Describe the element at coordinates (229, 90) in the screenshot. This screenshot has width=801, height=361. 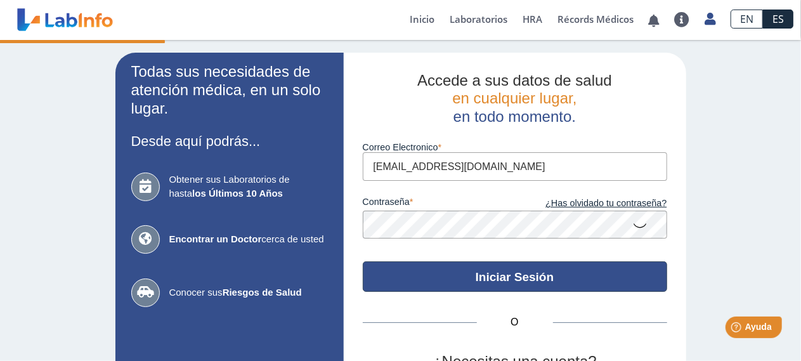
I see `h2: Todas sus necesidades de atención médica, en un solo lugar.` at that location.